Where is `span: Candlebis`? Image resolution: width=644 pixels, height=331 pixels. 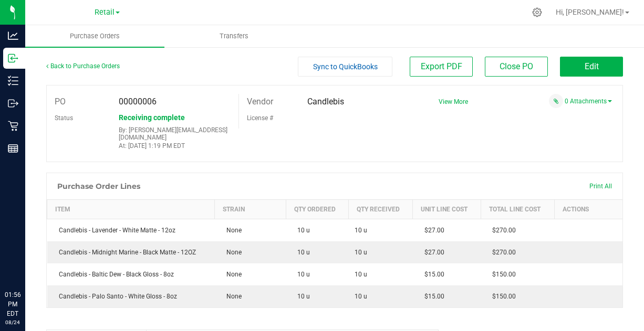
span: Candlebis is located at coordinates (325, 101).